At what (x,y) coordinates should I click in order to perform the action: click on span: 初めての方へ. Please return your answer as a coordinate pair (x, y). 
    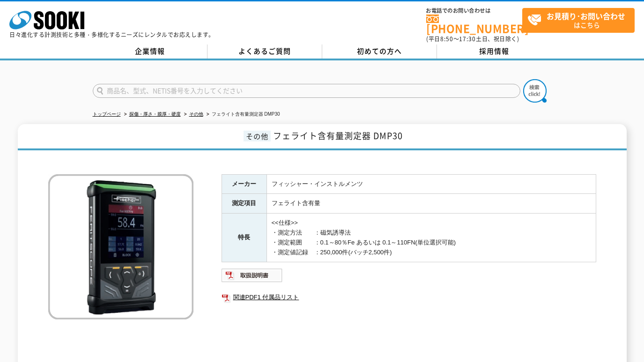
    Looking at the image, I should click on (380, 51).